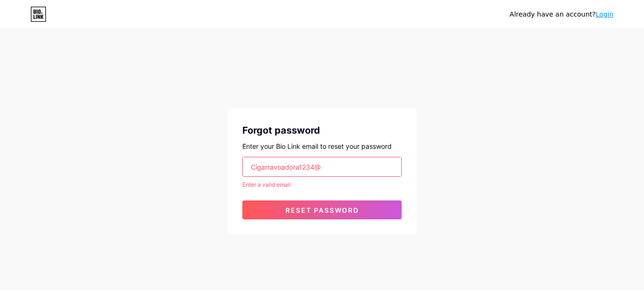 This screenshot has height=290, width=644. What do you see at coordinates (562, 14) in the screenshot?
I see `div: Already have an account?` at bounding box center [562, 14].